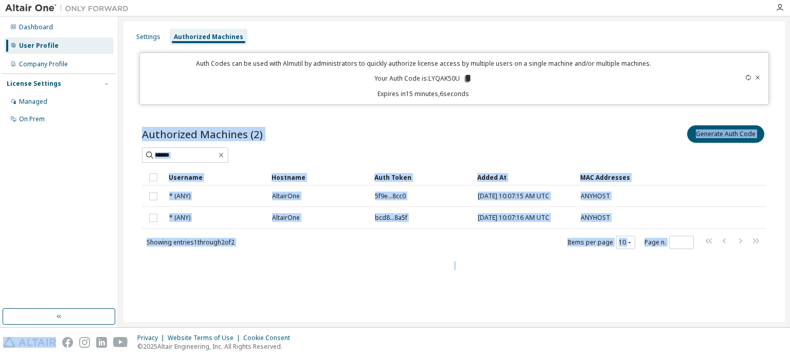 Image resolution: width=790 pixels, height=357 pixels. What do you see at coordinates (391, 218) in the screenshot?
I see `span: bcd8...8a5f` at bounding box center [391, 218].